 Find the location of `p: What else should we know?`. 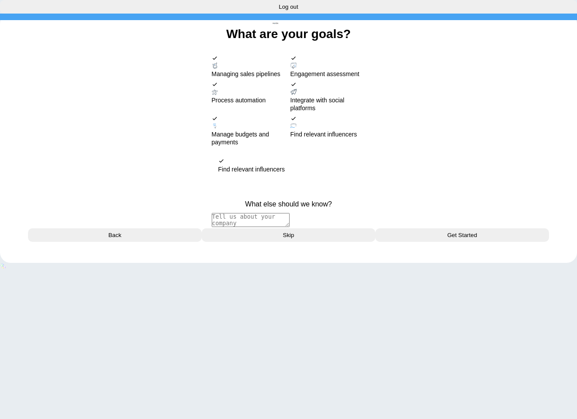

p: What else should we know? is located at coordinates (289, 204).